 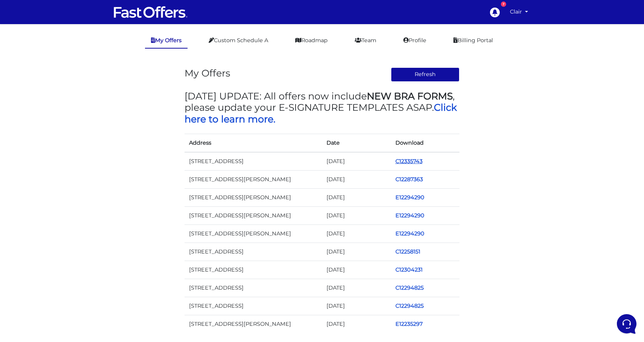 I want to click on a: Billing Portal, so click(x=473, y=40).